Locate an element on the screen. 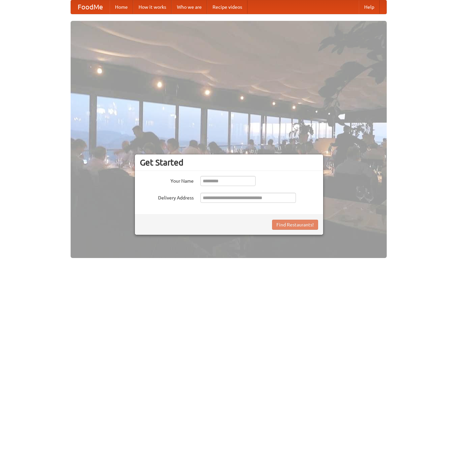 This screenshot has height=476, width=457. a: Home is located at coordinates (122, 7).